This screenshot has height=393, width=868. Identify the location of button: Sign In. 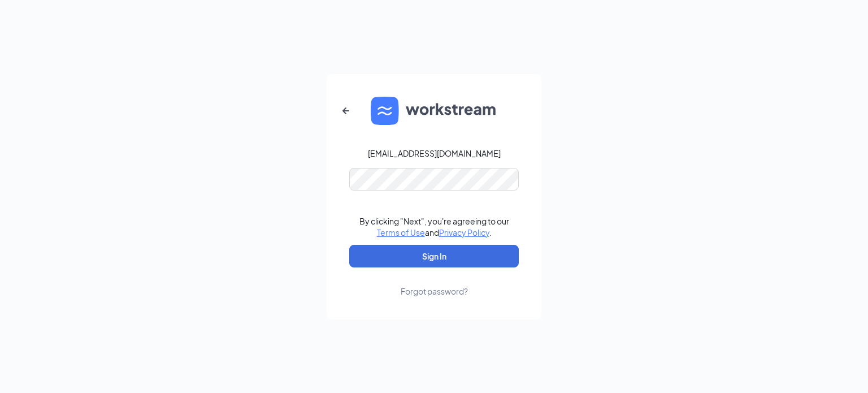
(434, 256).